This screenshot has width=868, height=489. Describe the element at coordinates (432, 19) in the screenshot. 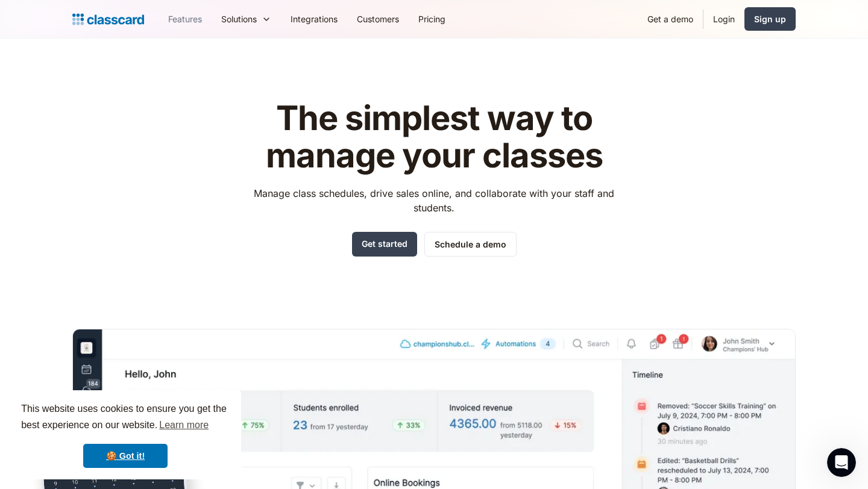

I see `a: Pricing` at that location.